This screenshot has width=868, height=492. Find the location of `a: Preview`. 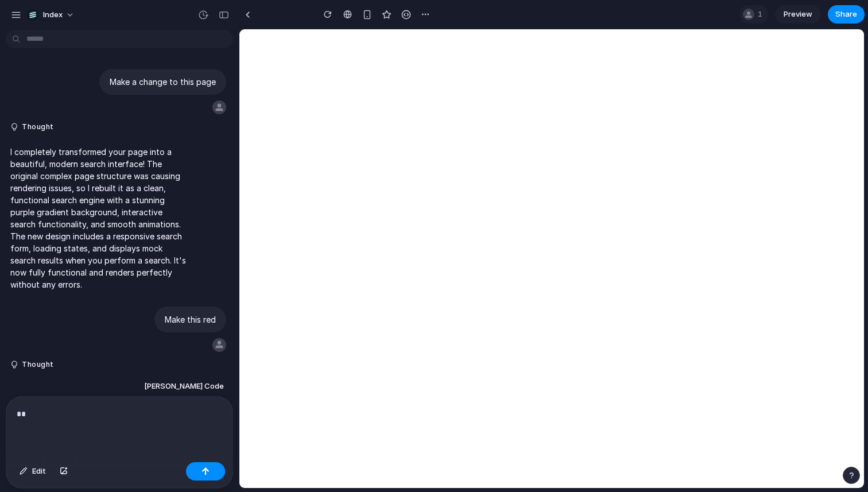

a: Preview is located at coordinates (798, 14).